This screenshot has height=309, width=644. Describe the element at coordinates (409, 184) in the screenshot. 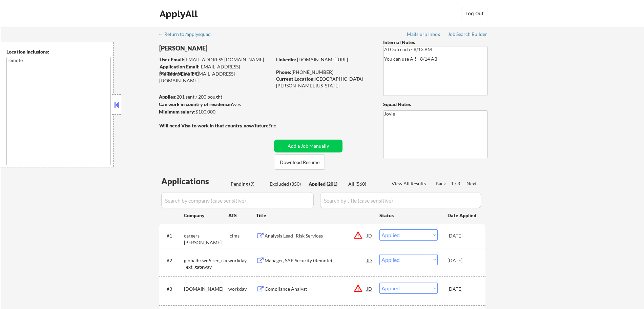

I see `div: View All Results` at that location.